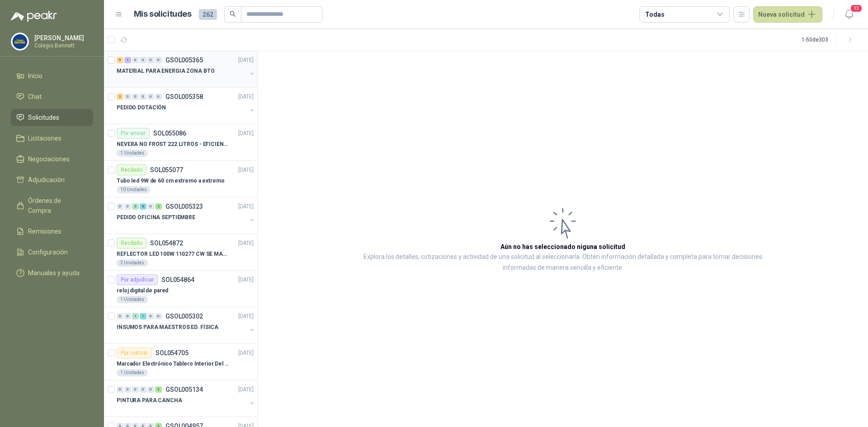 This screenshot has width=868, height=427. Describe the element at coordinates (142, 290) in the screenshot. I see `p: reloj digital de pared` at that location.